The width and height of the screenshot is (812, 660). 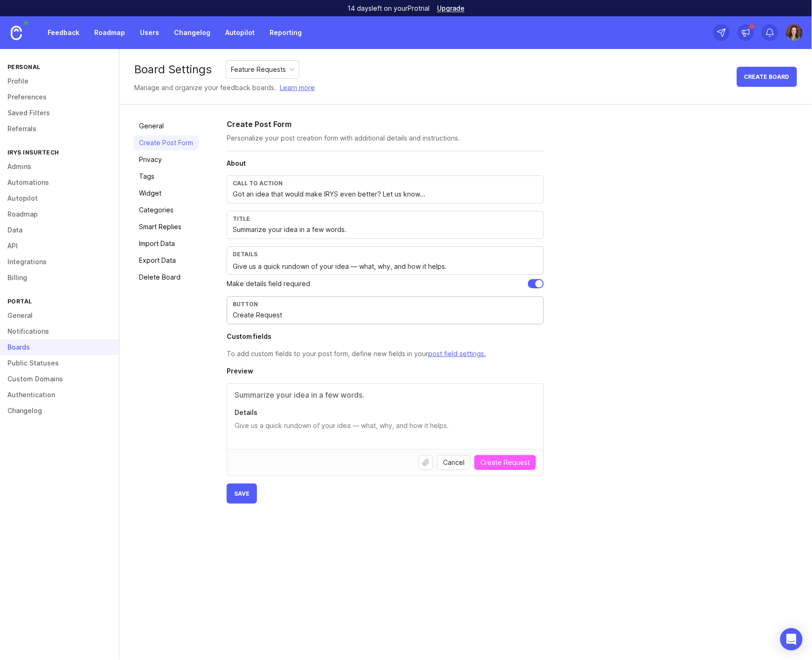 What do you see at coordinates (166, 243) in the screenshot?
I see `a: Import Data` at bounding box center [166, 243].